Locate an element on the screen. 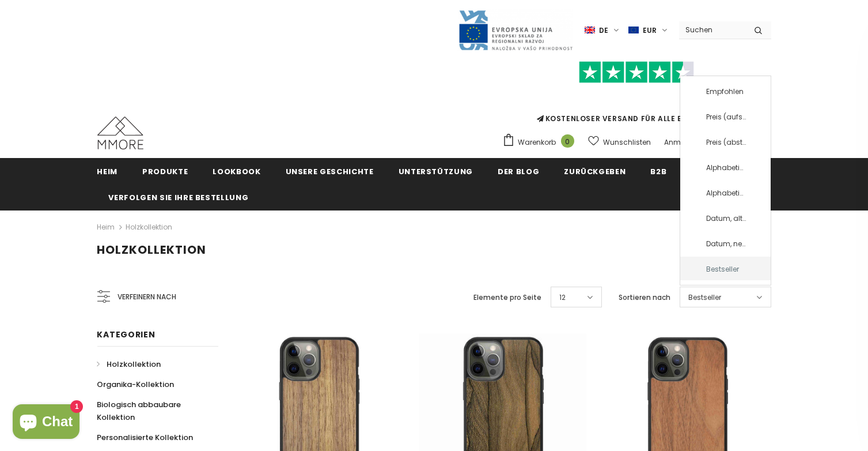 The width and height of the screenshot is (868, 451). a: Warenkorb 0 is located at coordinates (541, 142).